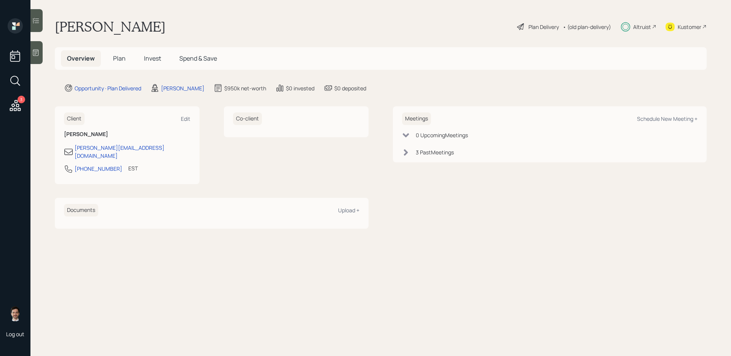 This screenshot has width=731, height=356. I want to click on h6: Documents, so click(81, 210).